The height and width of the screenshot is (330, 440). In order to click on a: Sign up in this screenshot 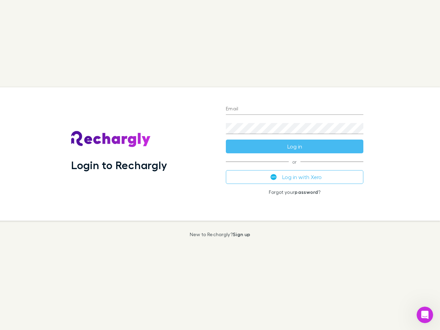, I will do `click(241, 234)`.